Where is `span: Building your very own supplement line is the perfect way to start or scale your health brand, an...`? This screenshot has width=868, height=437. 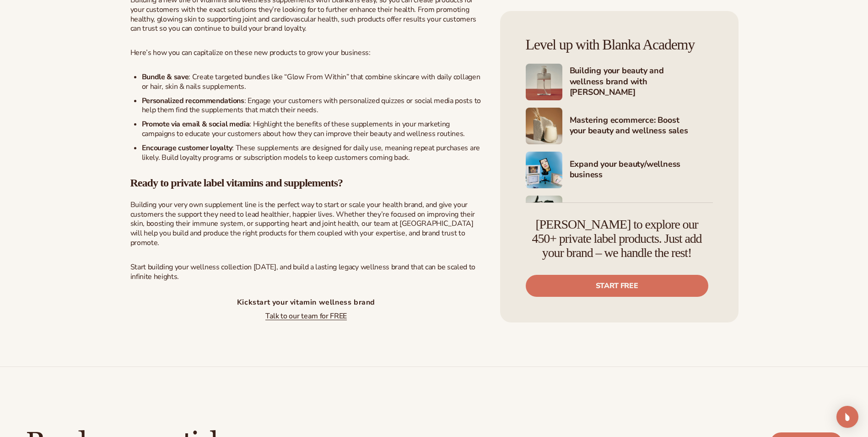
span: Building your very own supplement line is the perfect way to start or scale your health brand, an... is located at coordinates (302, 223).